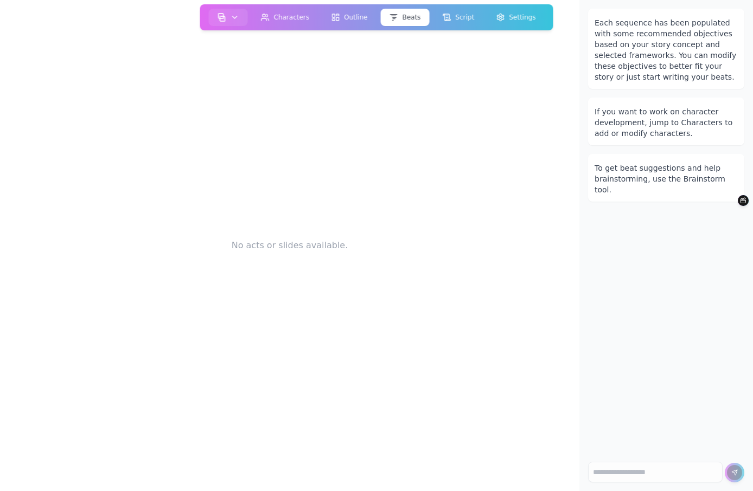 This screenshot has width=753, height=491. Describe the element at coordinates (290, 246) in the screenshot. I see `span: No acts or slides available.` at that location.